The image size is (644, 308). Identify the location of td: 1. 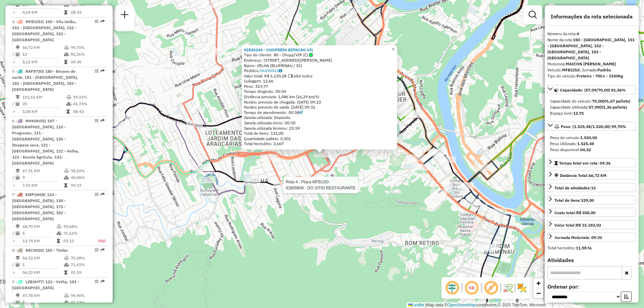
(43, 265).